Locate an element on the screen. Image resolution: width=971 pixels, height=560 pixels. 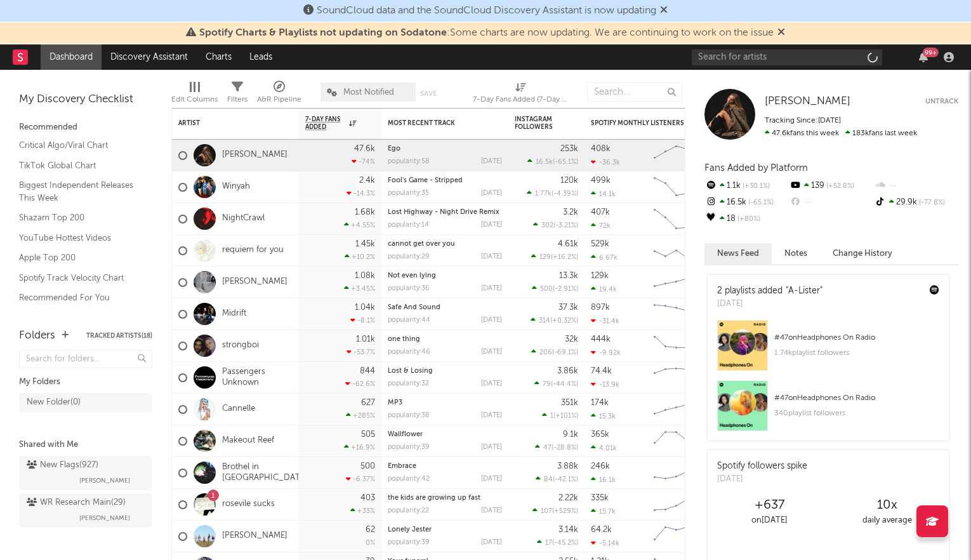
div: My Discovery Checklist is located at coordinates (85, 100).